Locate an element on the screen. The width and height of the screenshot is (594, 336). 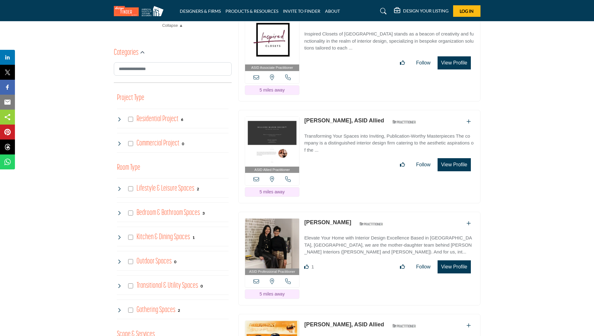
b: 6 is located at coordinates (182, 119).